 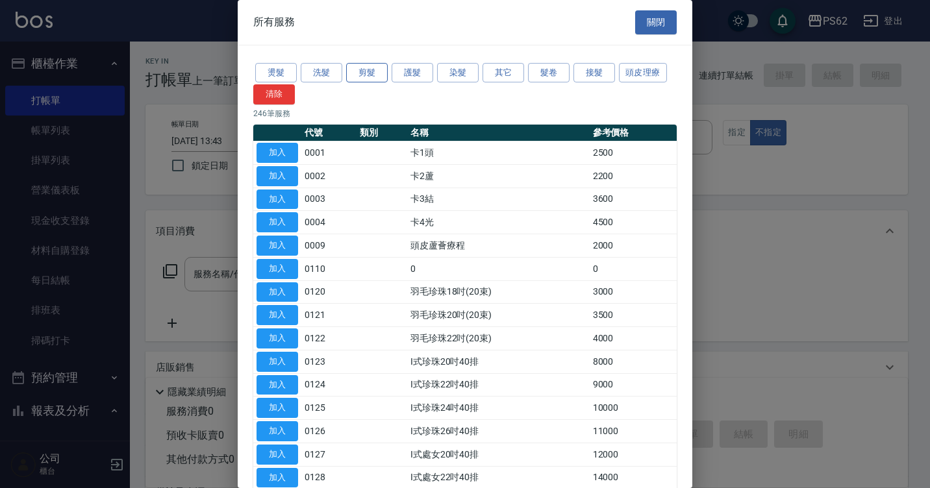 What do you see at coordinates (328, 315) in the screenshot?
I see `td: 0121` at bounding box center [328, 315].